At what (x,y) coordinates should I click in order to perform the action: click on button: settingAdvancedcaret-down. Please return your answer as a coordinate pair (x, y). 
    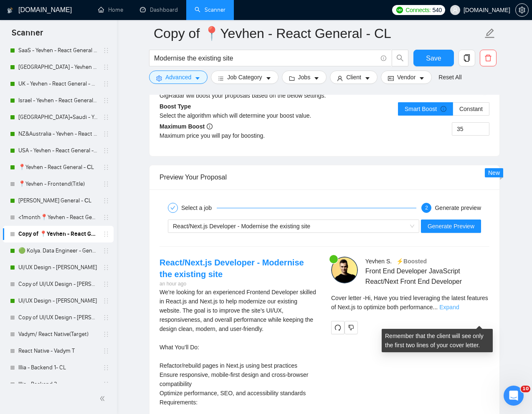
    Looking at the image, I should click on (178, 77).